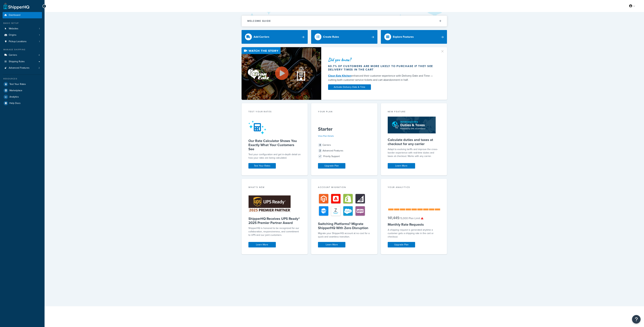 The height and width of the screenshot is (327, 644). What do you see at coordinates (344, 156) in the screenshot?
I see `div: Priority Support` at bounding box center [344, 156].